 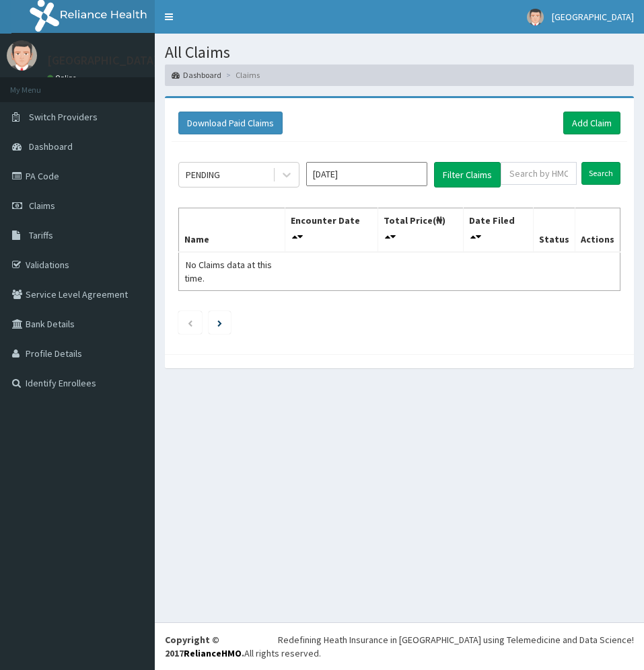 What do you see at coordinates (232, 230) in the screenshot?
I see `th: Name` at bounding box center [232, 230].